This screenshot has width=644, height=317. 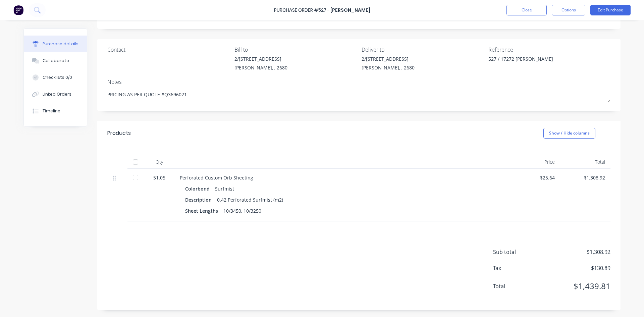 What do you see at coordinates (610, 10) in the screenshot?
I see `button: Edit Purchase` at bounding box center [610, 10].